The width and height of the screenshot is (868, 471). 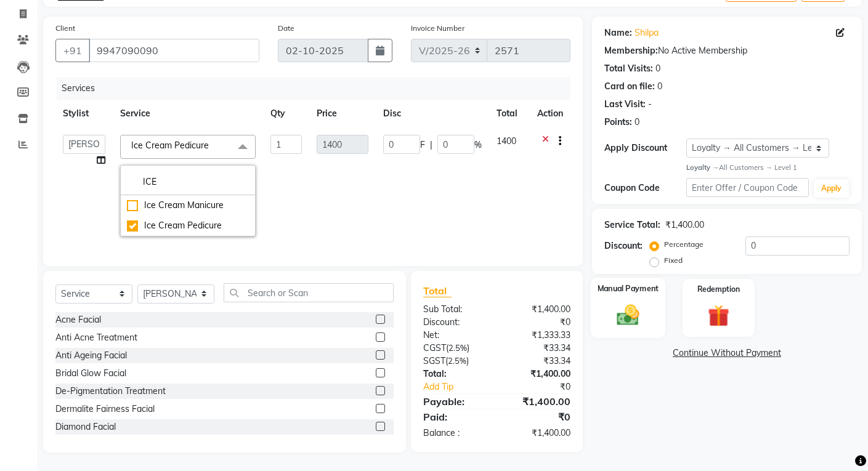 I want to click on div: Acne Facial, so click(x=78, y=320).